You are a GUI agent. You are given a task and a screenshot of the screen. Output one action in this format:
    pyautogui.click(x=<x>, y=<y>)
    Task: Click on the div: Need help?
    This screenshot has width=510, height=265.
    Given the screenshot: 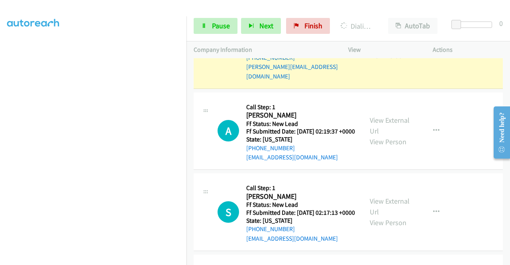 What is the action you would take?
    pyautogui.click(x=14, y=27)
    